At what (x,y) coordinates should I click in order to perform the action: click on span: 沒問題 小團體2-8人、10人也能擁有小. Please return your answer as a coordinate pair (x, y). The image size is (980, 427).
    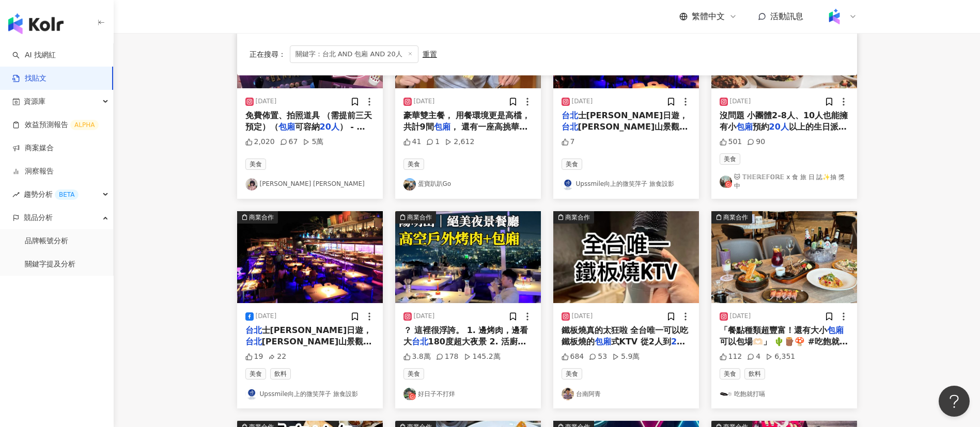
    Looking at the image, I should click on (784, 121).